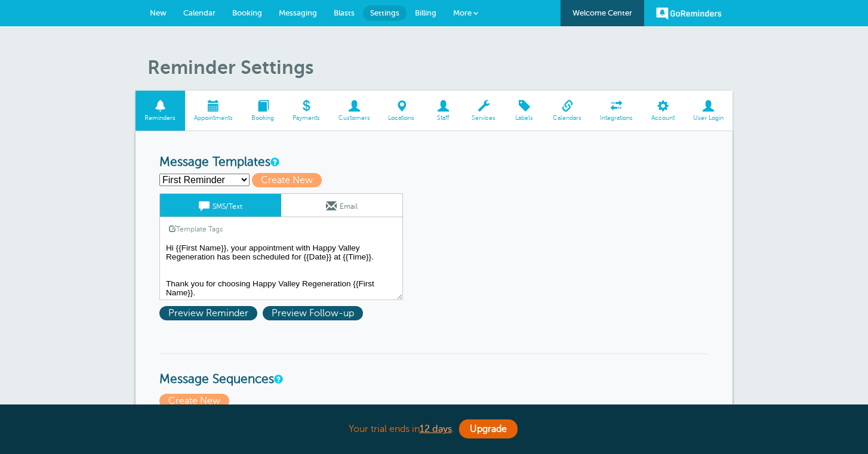 This screenshot has height=454, width=868. I want to click on h3: Message Templates, so click(434, 162).